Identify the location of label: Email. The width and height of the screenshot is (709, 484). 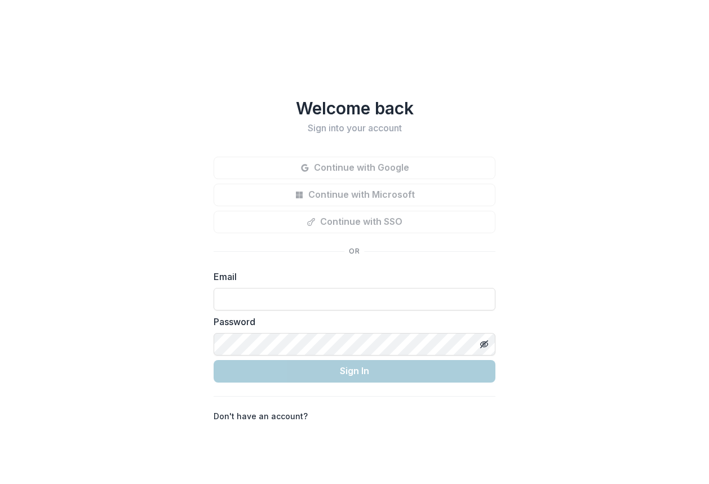
(351, 277).